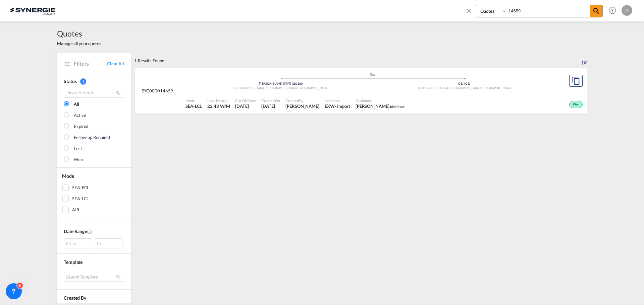 The height and width of the screenshot is (305, 644). I want to click on div: To, so click(108, 243).